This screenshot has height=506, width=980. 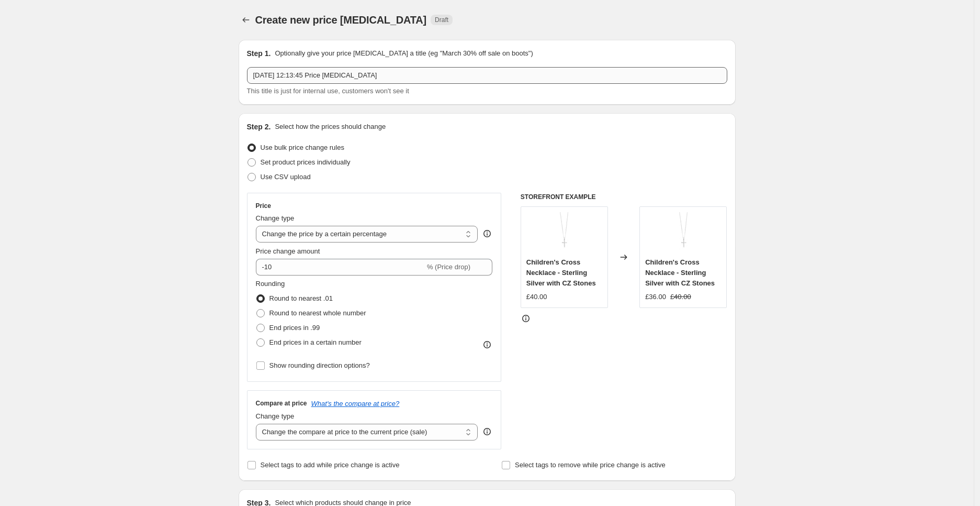 What do you see at coordinates (537, 296) in the screenshot?
I see `div: £40.00` at bounding box center [537, 296].